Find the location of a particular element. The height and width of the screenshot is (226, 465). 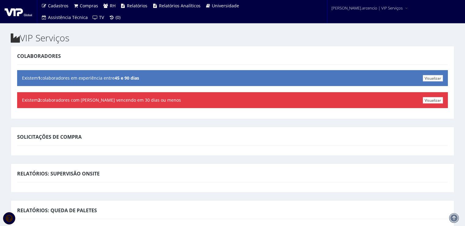

span: Relatórios: Supervisão OnSite is located at coordinates (58, 173).